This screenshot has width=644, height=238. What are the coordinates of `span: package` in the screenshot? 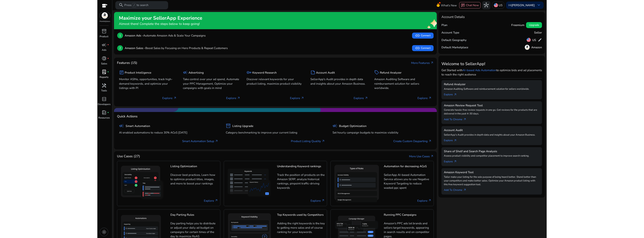 It's located at (121, 72).